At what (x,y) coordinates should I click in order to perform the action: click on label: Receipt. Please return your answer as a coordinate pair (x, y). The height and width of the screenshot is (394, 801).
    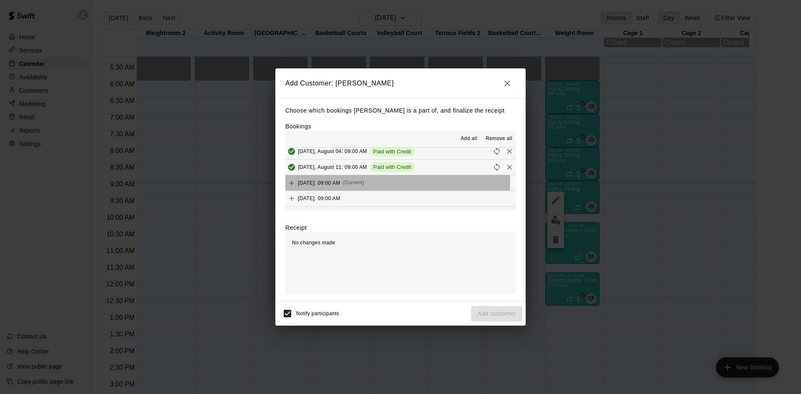
    Looking at the image, I should click on (296, 228).